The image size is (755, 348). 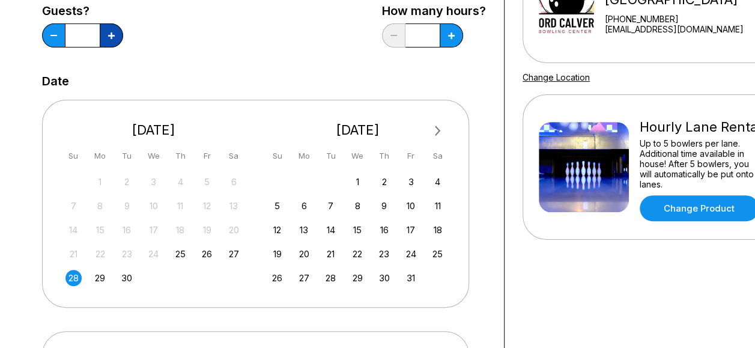 I want to click on div: Choose Thursday, October 9th, 2025, so click(x=384, y=205).